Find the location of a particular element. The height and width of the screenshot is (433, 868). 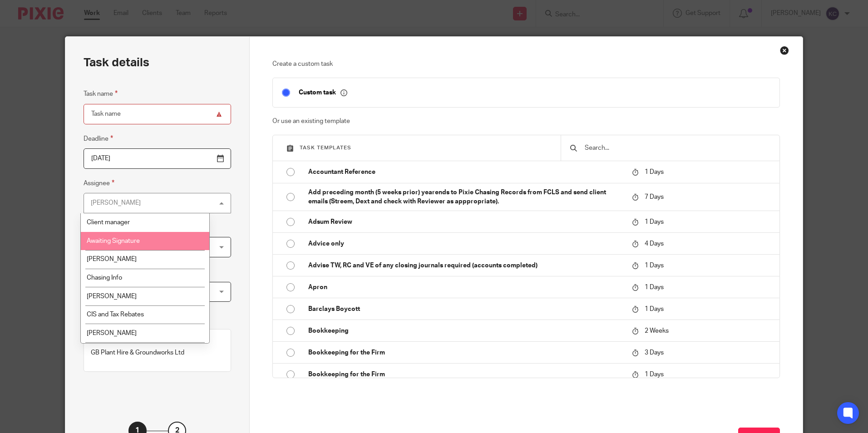

span: CIS and Tax Rebates is located at coordinates (115, 315).